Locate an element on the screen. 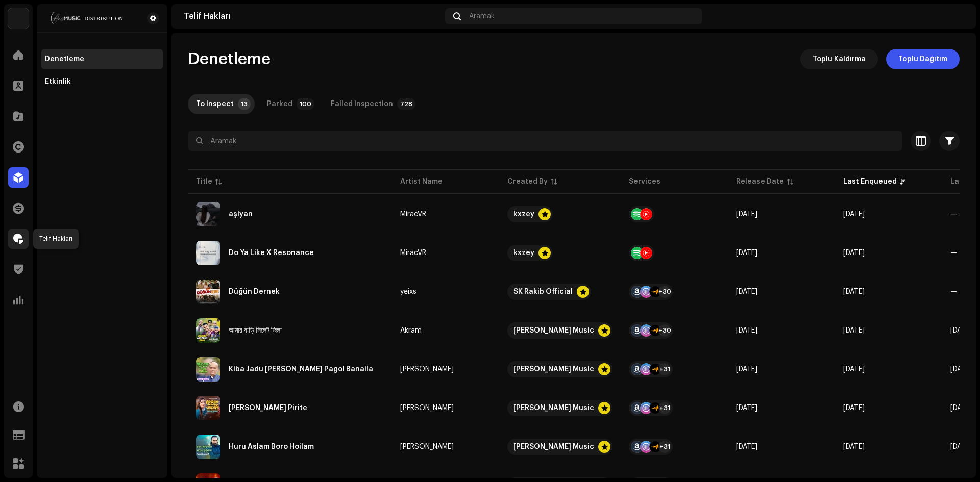 Image resolution: width=980 pixels, height=482 pixels. div: Huru Aslam Boro Hoilam is located at coordinates (271, 447).